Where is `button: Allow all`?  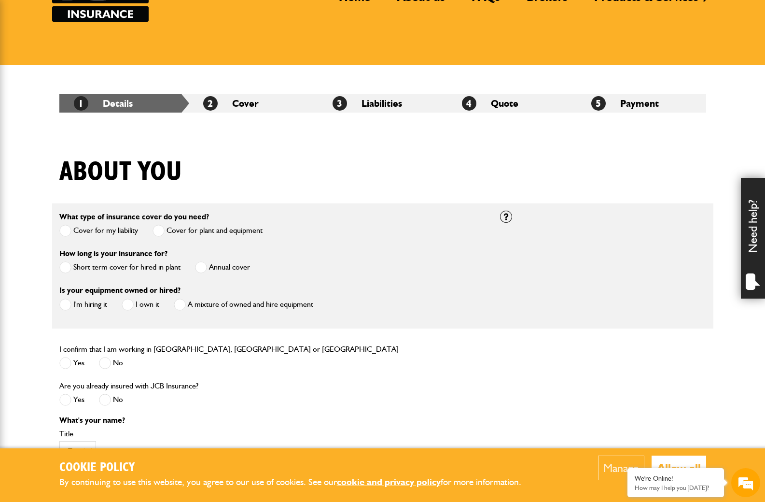 button: Allow all is located at coordinates (679, 467).